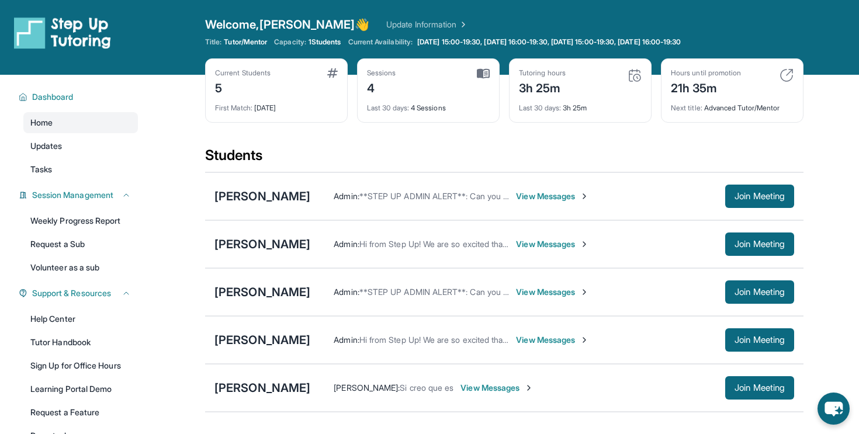 Image resolution: width=859 pixels, height=434 pixels. What do you see at coordinates (81, 123) in the screenshot?
I see `a: Home` at bounding box center [81, 123].